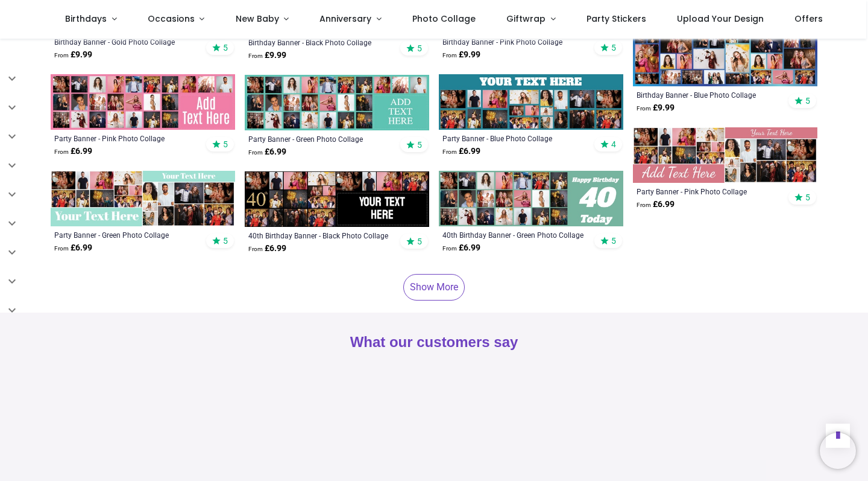  I want to click on img: Personalised 40th Birthday Banner - Green Photo Collage - Custom Text & 21 Photo Upload, so click(531, 198).